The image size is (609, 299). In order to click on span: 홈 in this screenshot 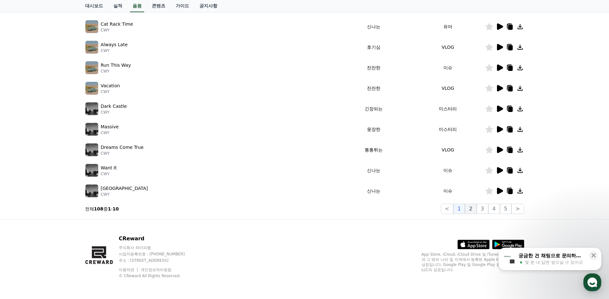, I will do `click(22, 216)`.